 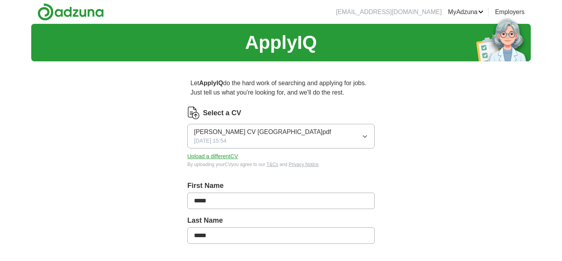 I want to click on h1: ApplyIQ, so click(x=281, y=43).